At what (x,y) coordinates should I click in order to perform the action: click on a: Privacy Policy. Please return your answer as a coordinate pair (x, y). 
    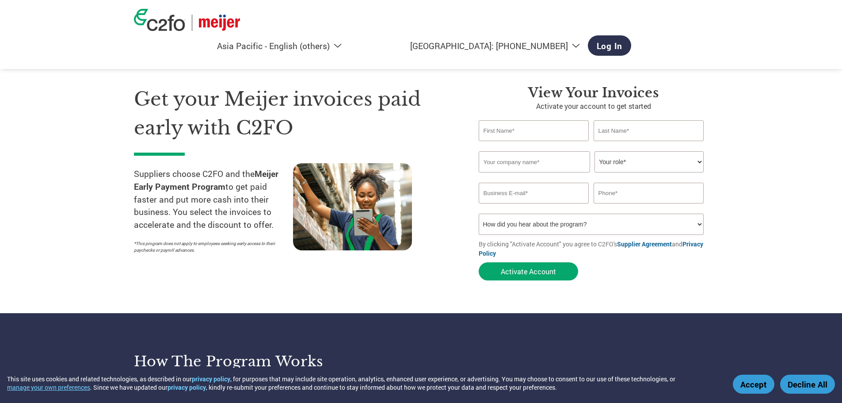
    Looking at the image, I should click on (591, 248).